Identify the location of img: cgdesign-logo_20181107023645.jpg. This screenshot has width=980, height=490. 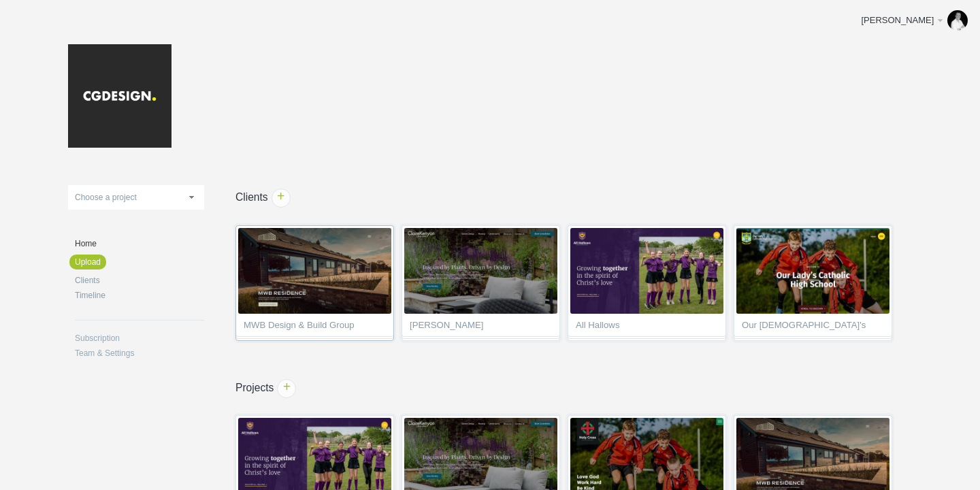
(120, 96).